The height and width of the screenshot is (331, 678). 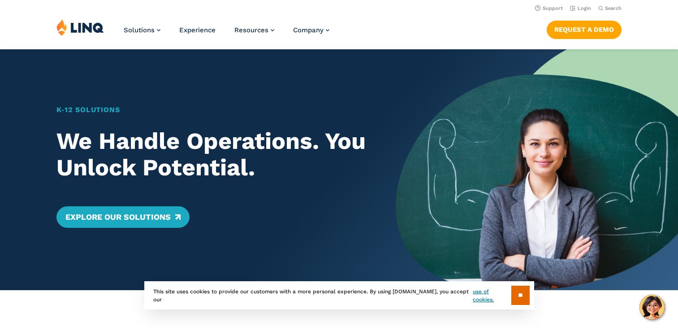 What do you see at coordinates (226, 34) in the screenshot?
I see `nav: Primary Navigation` at bounding box center [226, 34].